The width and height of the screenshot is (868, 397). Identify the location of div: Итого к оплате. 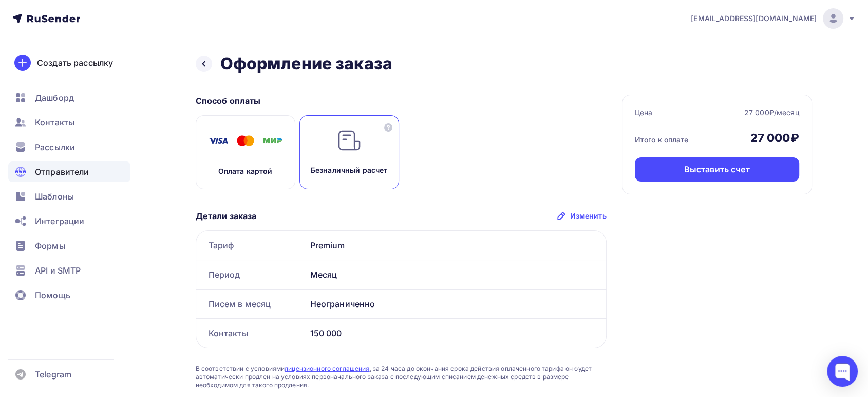
(662, 140).